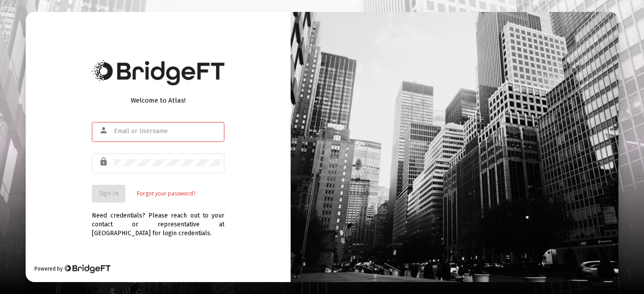  I want to click on input: Email or Username, so click(167, 131).